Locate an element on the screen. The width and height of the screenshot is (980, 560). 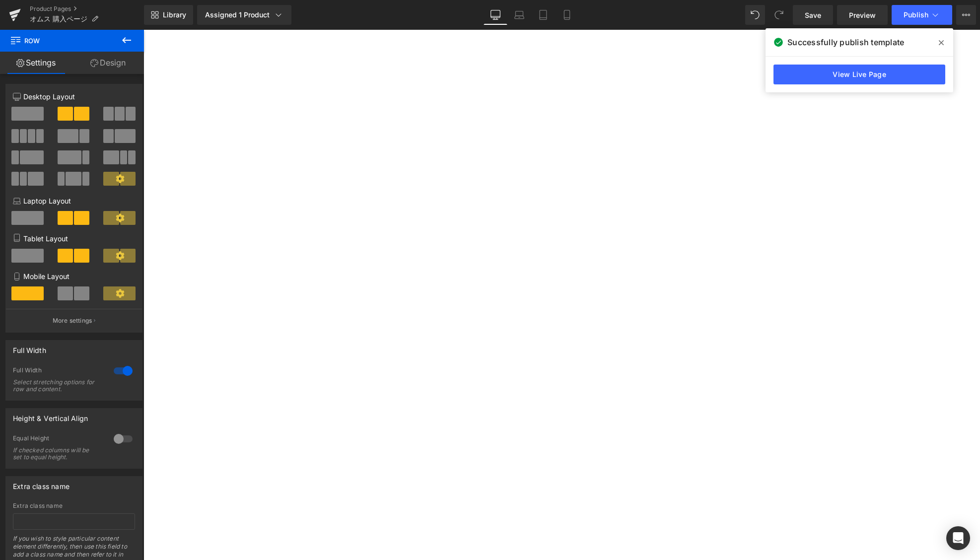
button: More settings is located at coordinates (74, 320).